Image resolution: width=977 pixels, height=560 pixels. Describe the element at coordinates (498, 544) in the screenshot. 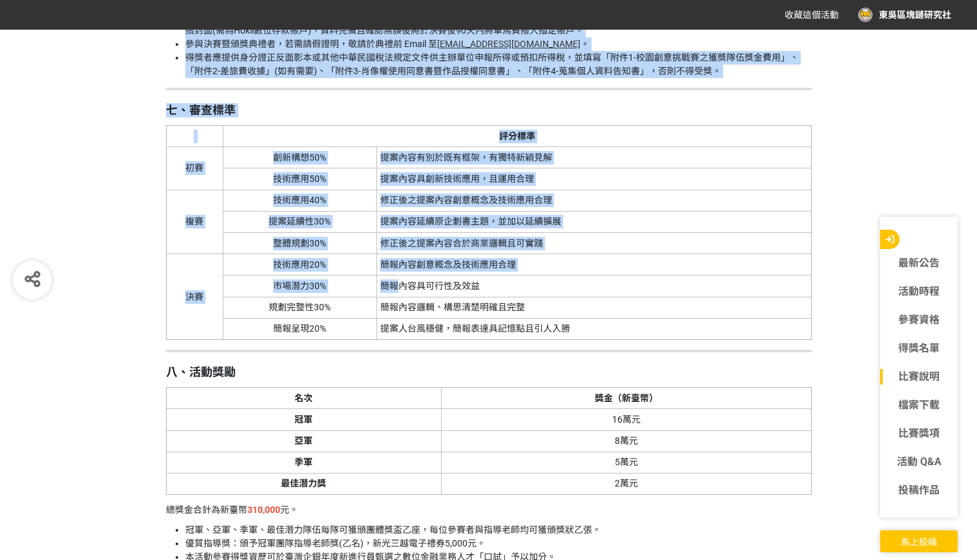

I see `li: 優質指導獎：頒予冠軍團隊指導老師獎(乙名)，新光三越電子禮券5,000元。` at that location.